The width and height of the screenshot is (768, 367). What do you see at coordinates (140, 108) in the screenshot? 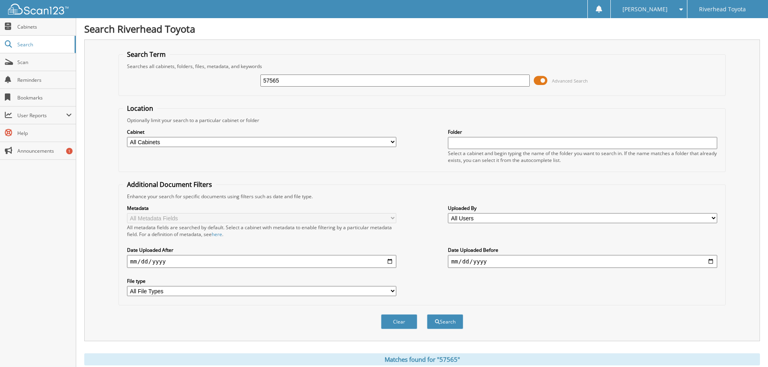
I see `legend: Location` at bounding box center [140, 108].